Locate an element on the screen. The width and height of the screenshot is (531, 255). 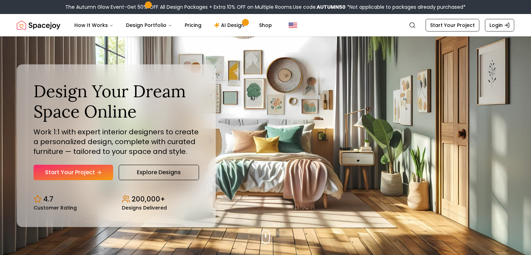
h1: Design Your Dream Space Online is located at coordinates (116, 101).